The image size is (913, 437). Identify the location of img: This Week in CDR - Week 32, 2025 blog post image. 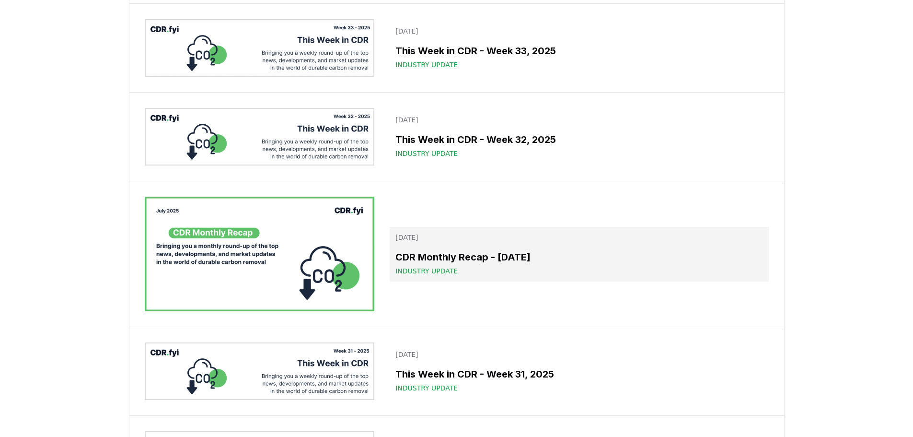
(260, 137).